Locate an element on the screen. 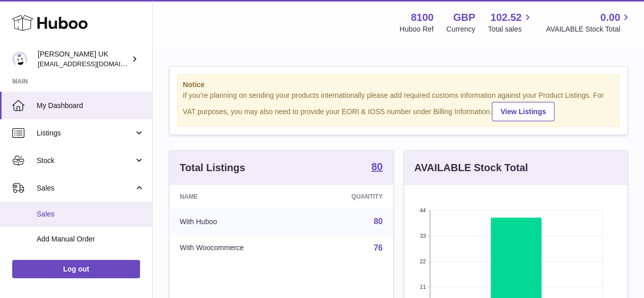  span: Stock is located at coordinates (85, 160).